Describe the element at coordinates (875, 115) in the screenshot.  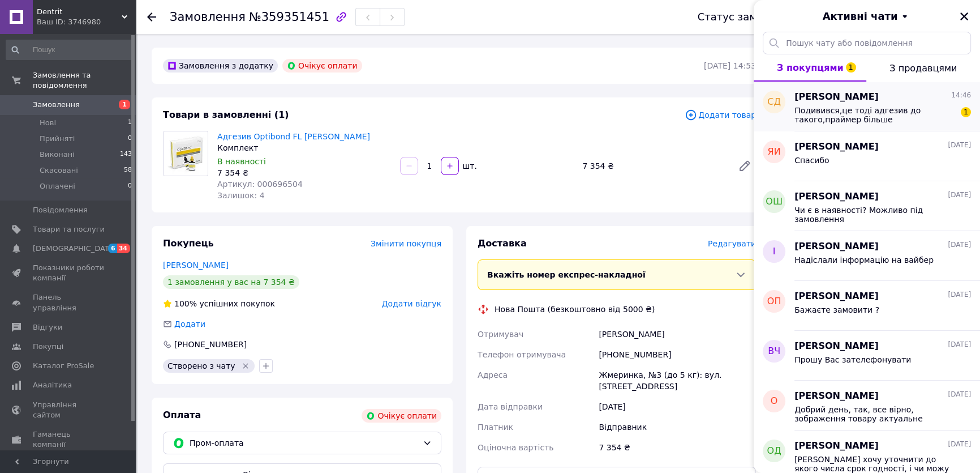
I see `span: Подивився,це тоді адгезив до такого,праймер більше` at that location.